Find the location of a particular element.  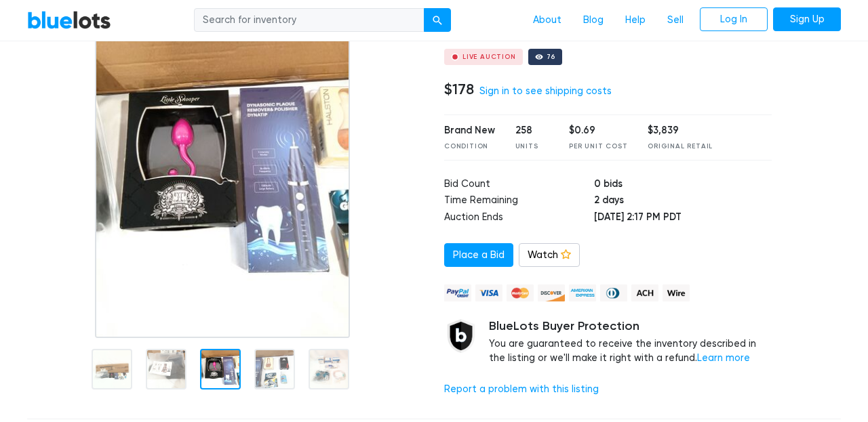

a: Help is located at coordinates (635, 20).